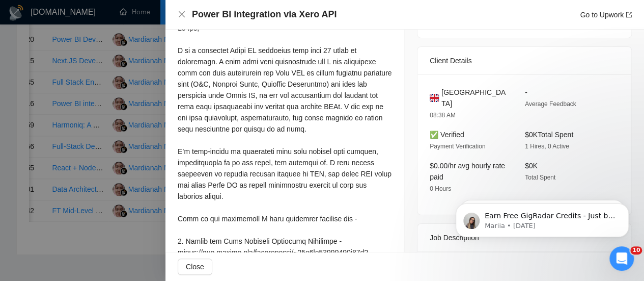 This screenshot has height=281, width=644. I want to click on div: Job Description, so click(525, 237).